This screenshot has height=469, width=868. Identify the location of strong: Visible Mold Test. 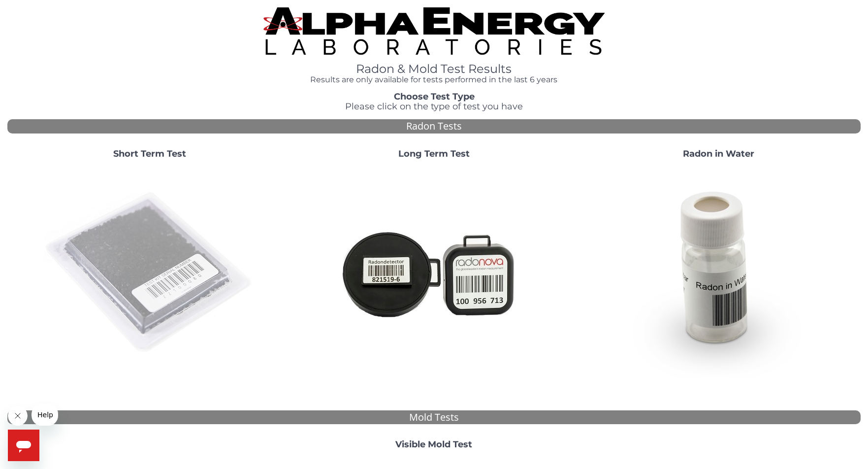
(433, 444).